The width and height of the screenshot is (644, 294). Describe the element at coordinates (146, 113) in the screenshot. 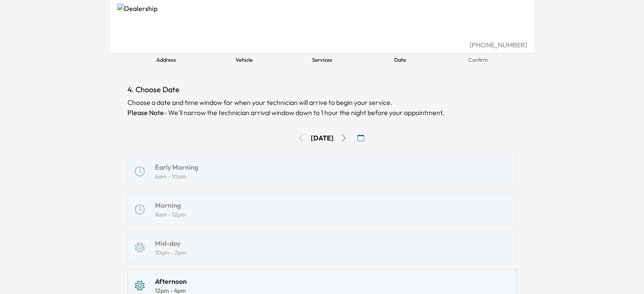

I see `b: Please Note` at that location.